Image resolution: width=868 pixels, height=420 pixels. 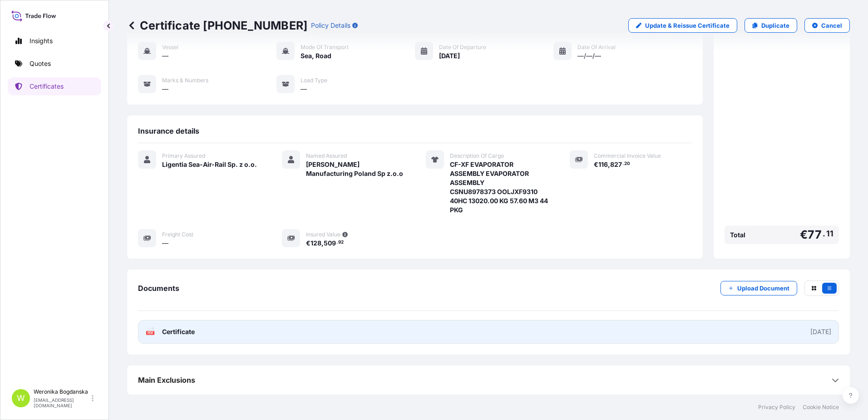 What do you see at coordinates (166, 380) in the screenshot?
I see `span: Main Exclusions` at bounding box center [166, 380].